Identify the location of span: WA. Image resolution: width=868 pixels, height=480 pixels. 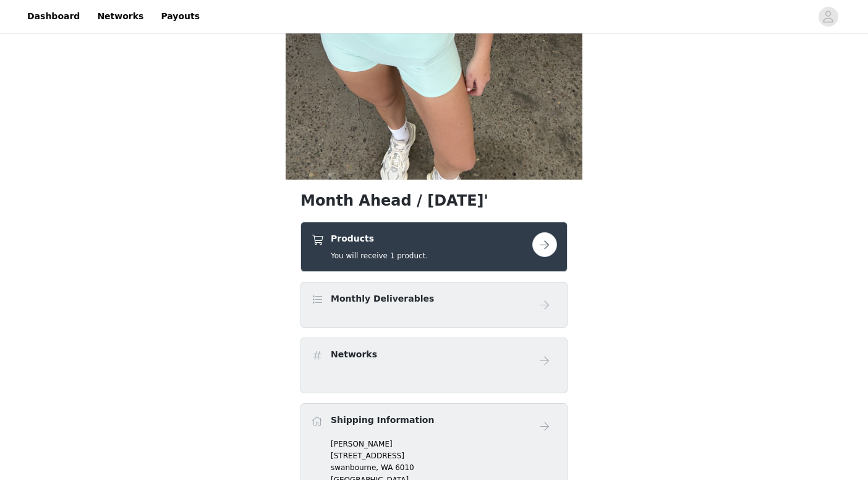
(387, 468).